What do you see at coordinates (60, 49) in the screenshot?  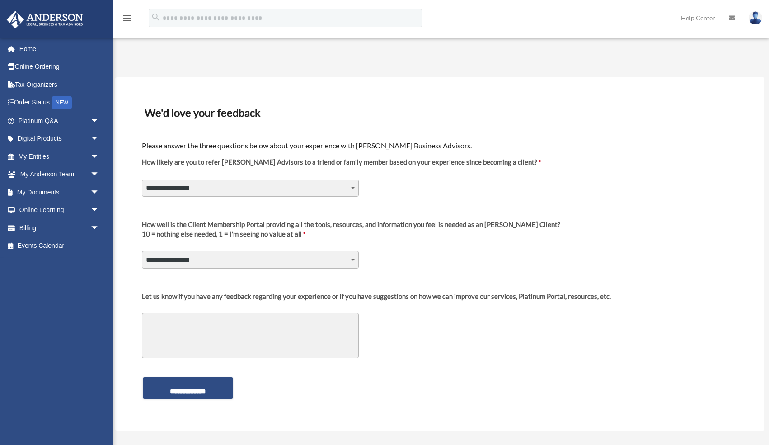 I see `a: Home` at bounding box center [60, 49].